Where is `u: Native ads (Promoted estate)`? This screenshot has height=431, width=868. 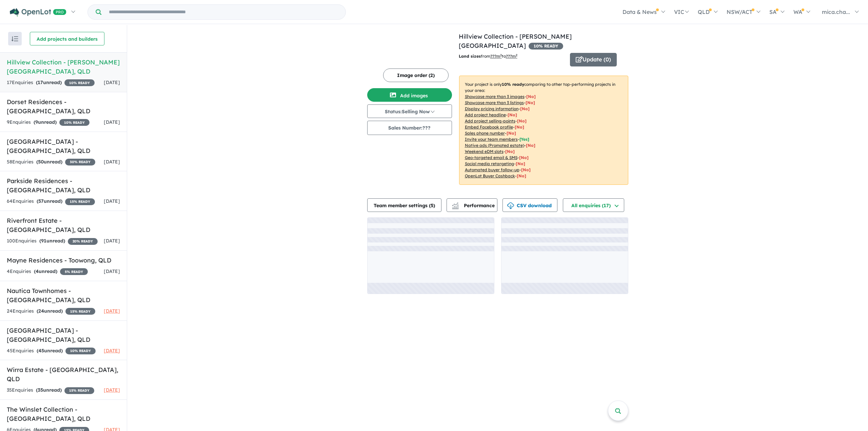 u: Native ads (Promoted estate) is located at coordinates (494, 145).